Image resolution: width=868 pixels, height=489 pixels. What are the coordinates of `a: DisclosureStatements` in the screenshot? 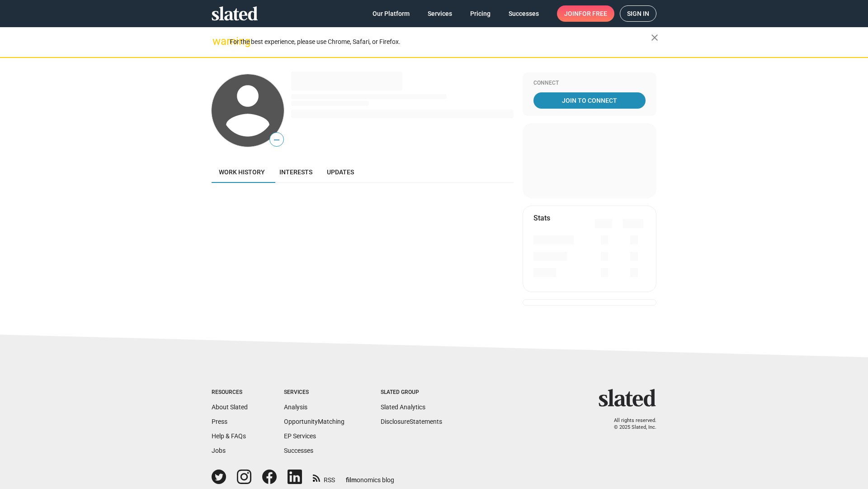 It's located at (412, 421).